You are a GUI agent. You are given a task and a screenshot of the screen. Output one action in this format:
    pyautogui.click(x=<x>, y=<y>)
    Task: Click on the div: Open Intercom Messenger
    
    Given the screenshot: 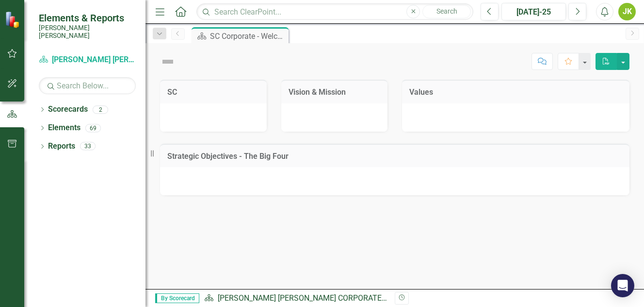 What is the action you would take?
    pyautogui.click(x=623, y=286)
    